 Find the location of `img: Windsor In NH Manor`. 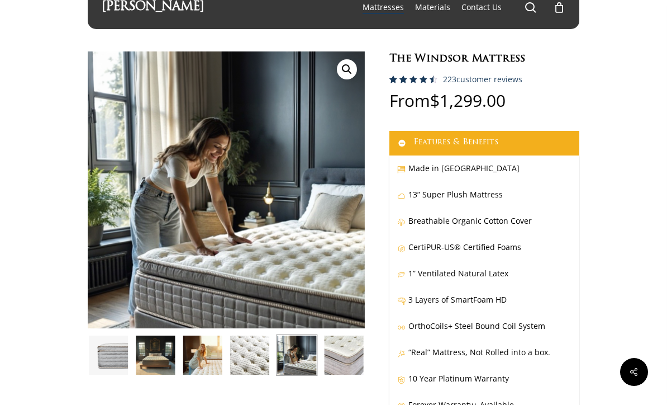

img: Windsor In NH Manor is located at coordinates (155, 355).